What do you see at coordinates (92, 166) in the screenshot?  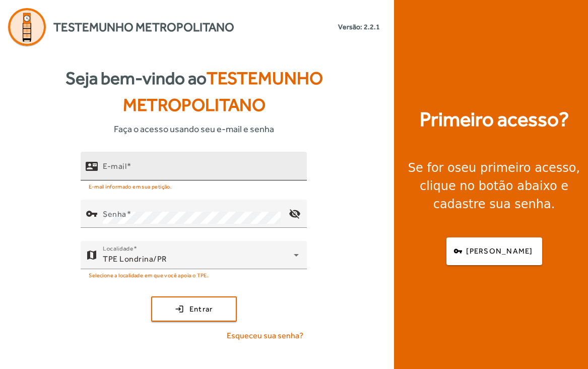 I see `mat-icon: contact_mail` at bounding box center [92, 166].